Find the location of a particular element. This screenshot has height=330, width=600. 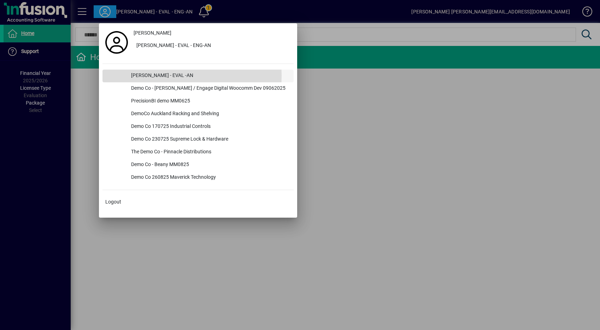

img: logo_orange.svg is located at coordinates (14, 14).